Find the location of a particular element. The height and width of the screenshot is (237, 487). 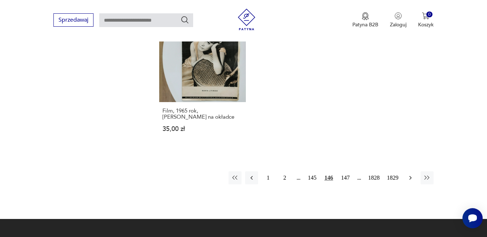

button: 0Koszyk is located at coordinates (426, 20).